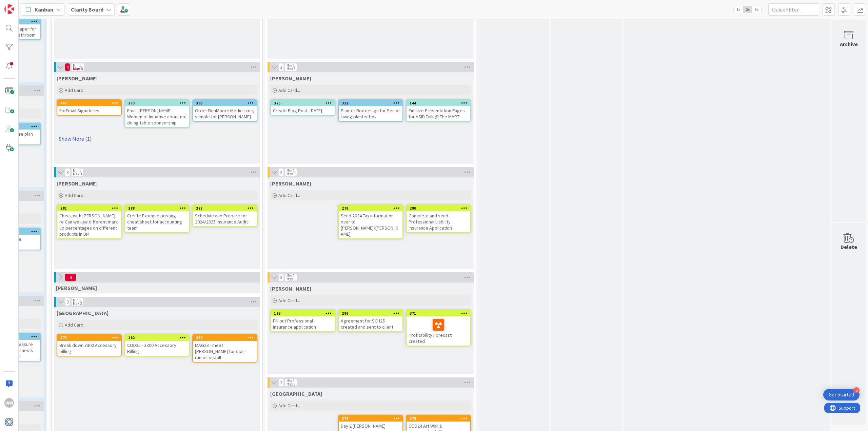 This screenshot has height=431, width=868. I want to click on div: 182COD25 - 3300 Accessory Billing, so click(157, 346).